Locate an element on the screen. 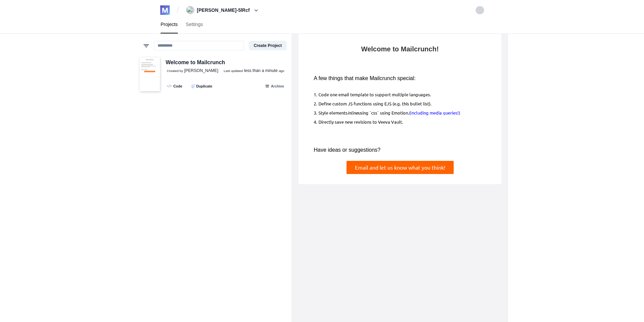 The image size is (644, 322). div: A few things that make Mailcrunch special: is located at coordinates (108, 45).